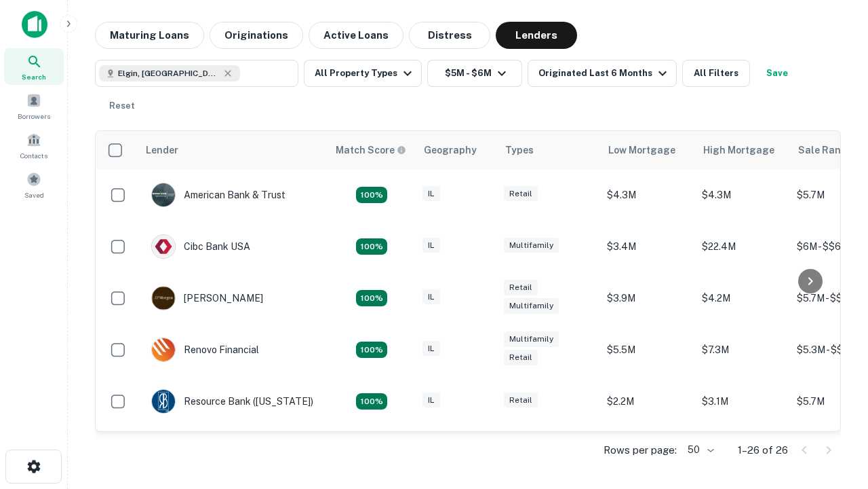 This screenshot has height=489, width=868. Describe the element at coordinates (647, 246) in the screenshot. I see `td: $3.4M` at that location.